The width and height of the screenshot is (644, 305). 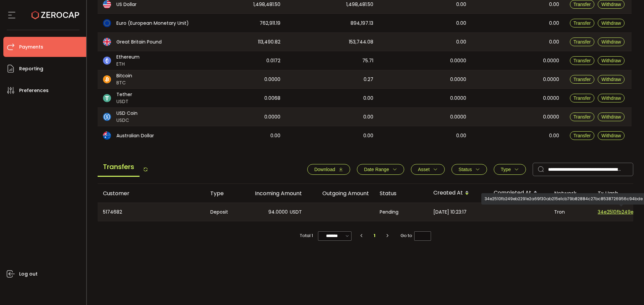 I want to click on img: aud_portfolio.svg, so click(x=107, y=136).